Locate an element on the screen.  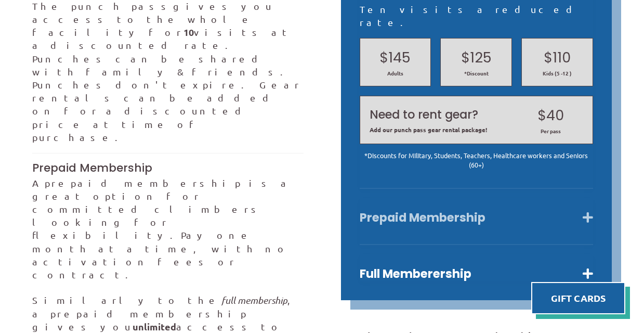
span: Per pass is located at coordinates (551, 131).